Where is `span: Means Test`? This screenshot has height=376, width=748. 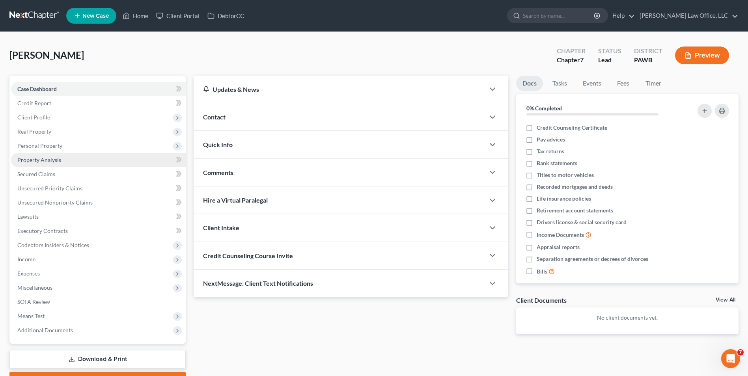 span: Means Test is located at coordinates (31, 316).